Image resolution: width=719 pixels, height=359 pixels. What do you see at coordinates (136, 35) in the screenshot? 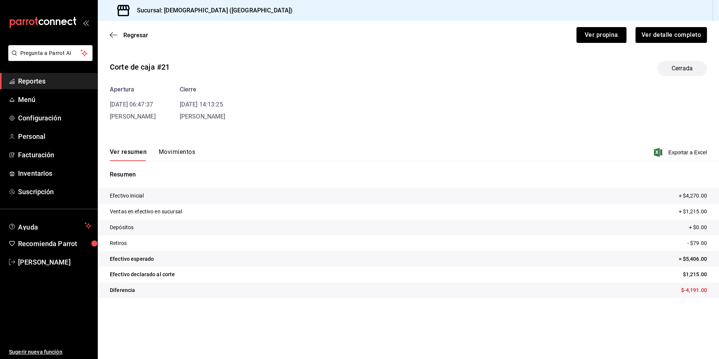
I see `span: Regresar` at bounding box center [136, 35].